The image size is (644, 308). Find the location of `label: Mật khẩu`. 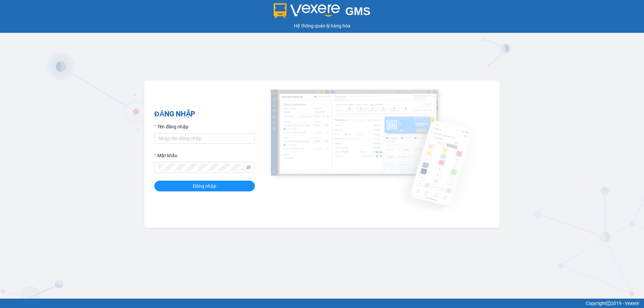

label: Mật khẩu is located at coordinates (166, 156).